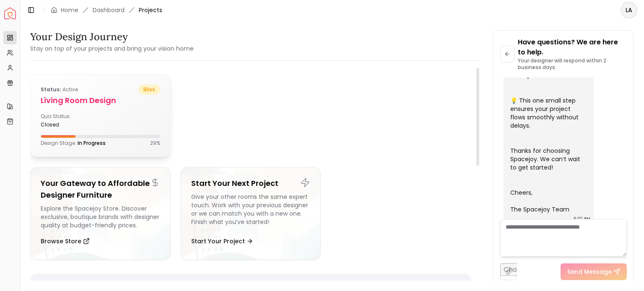 The image size is (644, 291). What do you see at coordinates (91, 143) in the screenshot?
I see `span: In Progress` at bounding box center [91, 143].